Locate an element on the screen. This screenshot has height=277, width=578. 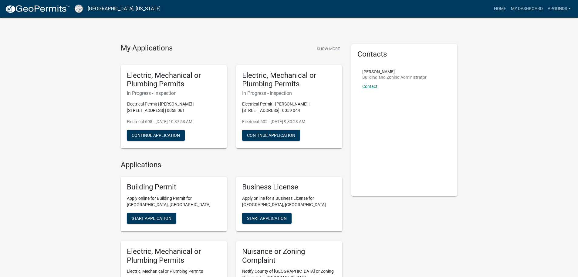
h5: Contacts is located at coordinates (405, 54).